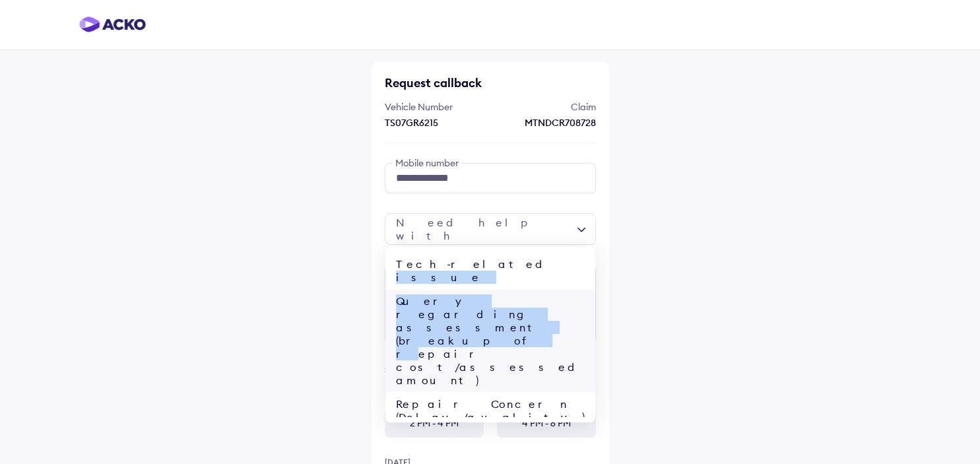 The image size is (980, 464). What do you see at coordinates (547, 424) in the screenshot?
I see `div: 4 PM - 6 PM` at bounding box center [547, 424].